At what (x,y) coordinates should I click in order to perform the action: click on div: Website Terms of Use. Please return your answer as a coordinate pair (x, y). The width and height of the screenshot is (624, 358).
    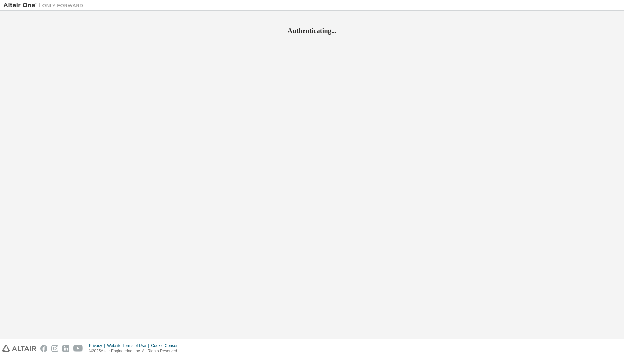
    Looking at the image, I should click on (129, 345).